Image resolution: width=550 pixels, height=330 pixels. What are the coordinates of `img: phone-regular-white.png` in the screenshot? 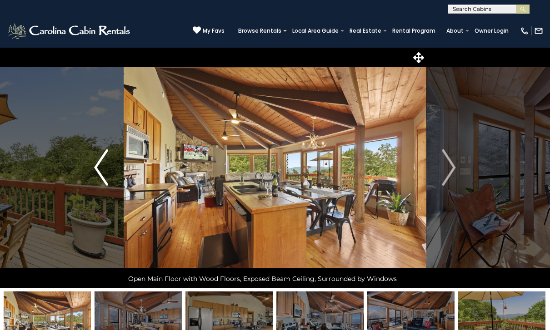 It's located at (524, 31).